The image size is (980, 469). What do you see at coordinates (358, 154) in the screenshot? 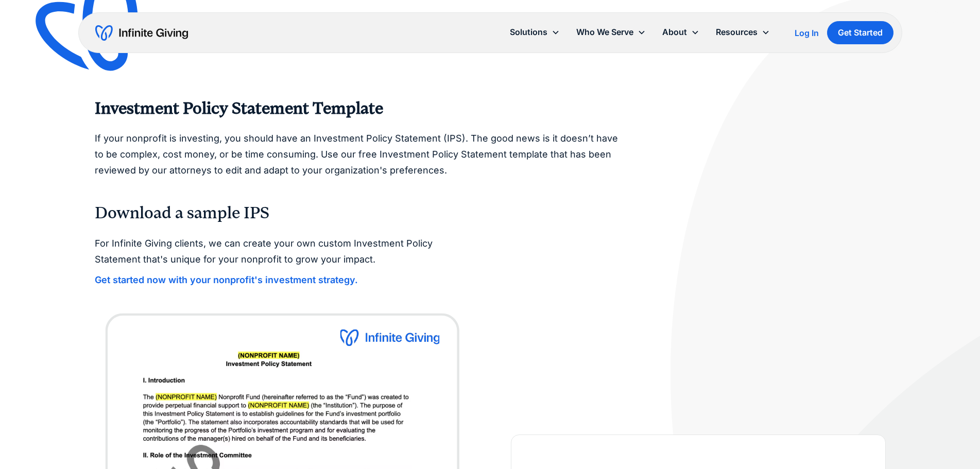
I see `p: If your nonprofit is investing, you should have an Investment Policy Statement (IPS). The good ne...` at bounding box center [358, 154].